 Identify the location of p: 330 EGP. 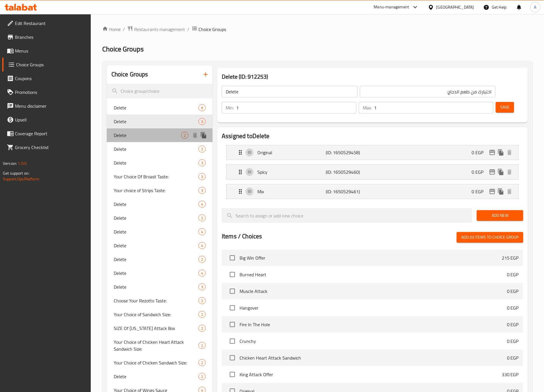
(510, 374).